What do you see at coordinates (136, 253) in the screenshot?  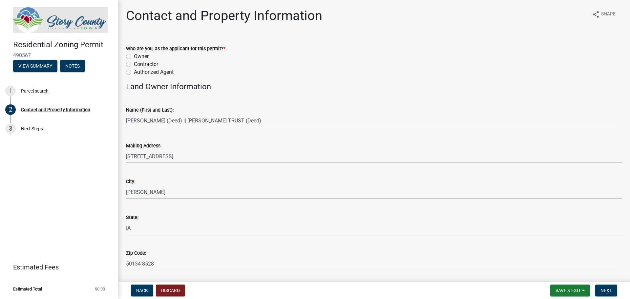 I see `label: Zip Code:` at bounding box center [136, 253].